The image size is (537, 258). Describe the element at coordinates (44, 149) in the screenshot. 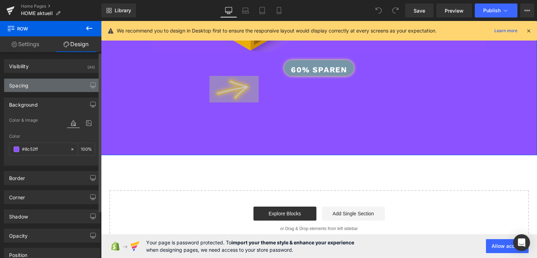

I see `input: Color` at that location.